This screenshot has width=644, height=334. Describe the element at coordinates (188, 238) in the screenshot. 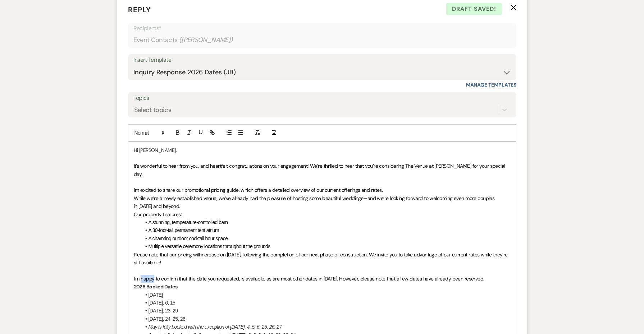

I see `span: A charming outdoor cocktail hour space` at that location.